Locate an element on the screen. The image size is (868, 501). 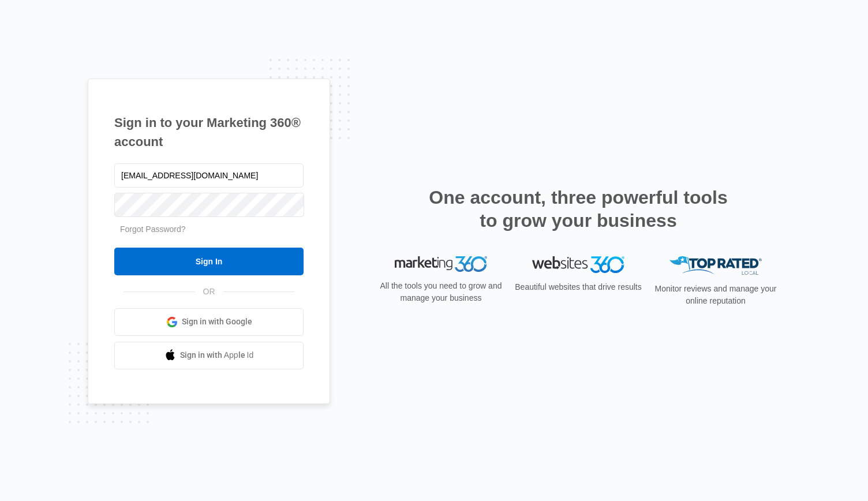
p: All the tools you need to grow and manage your business is located at coordinates (441, 292).